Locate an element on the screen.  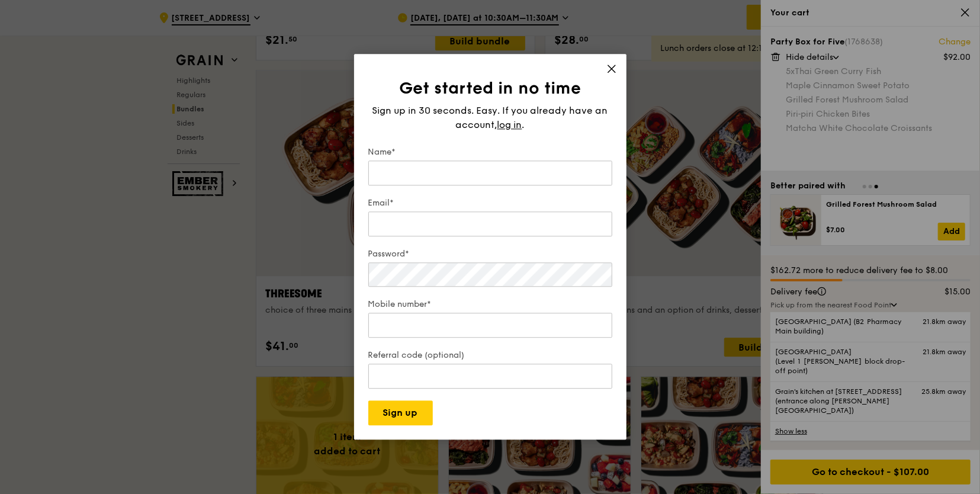
span: Sign up in 30 seconds. Easy. If you already have an account, is located at coordinates (490, 117).